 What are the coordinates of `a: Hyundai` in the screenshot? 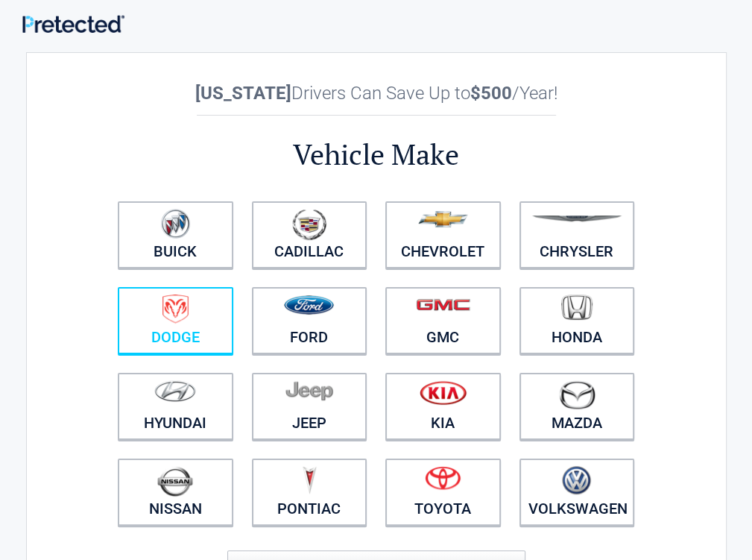 It's located at (175, 406).